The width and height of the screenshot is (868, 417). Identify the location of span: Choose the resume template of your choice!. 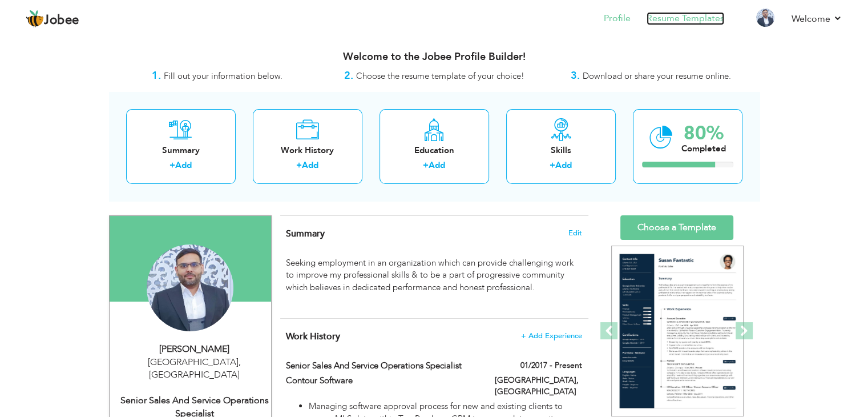
(440, 76).